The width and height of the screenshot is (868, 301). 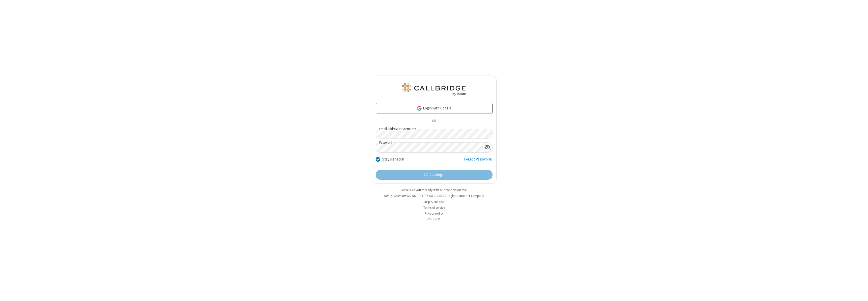 What do you see at coordinates (429, 147) in the screenshot?
I see `input: Password` at bounding box center [429, 147].